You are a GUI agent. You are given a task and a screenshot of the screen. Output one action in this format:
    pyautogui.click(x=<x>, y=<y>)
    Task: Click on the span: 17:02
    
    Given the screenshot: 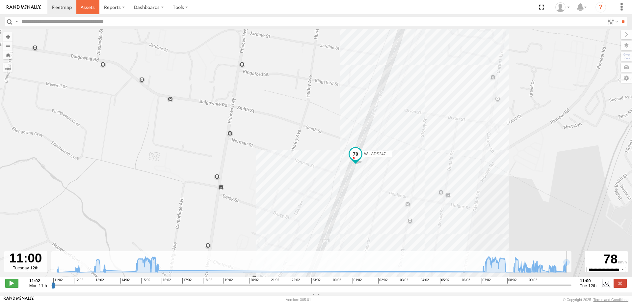 What is the action you would take?
    pyautogui.click(x=187, y=281)
    